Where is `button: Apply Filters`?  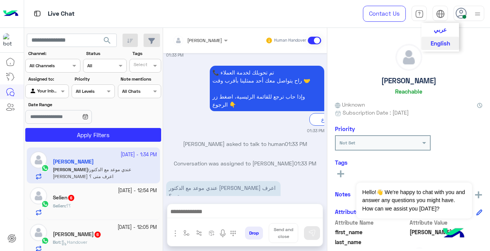
button: Apply Filters is located at coordinates (93, 135).